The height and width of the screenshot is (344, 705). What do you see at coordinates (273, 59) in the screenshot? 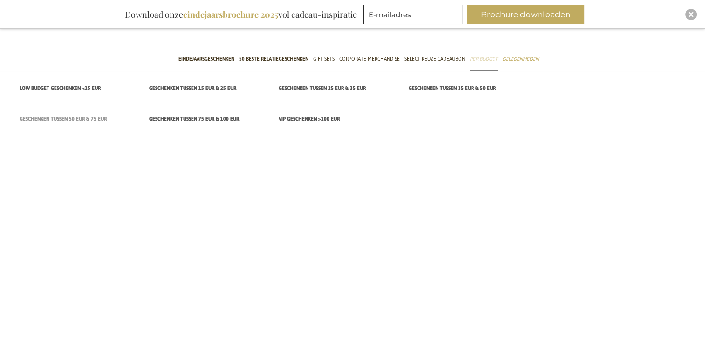
I see `span: 50 beste relatiegeschenken` at bounding box center [273, 59].